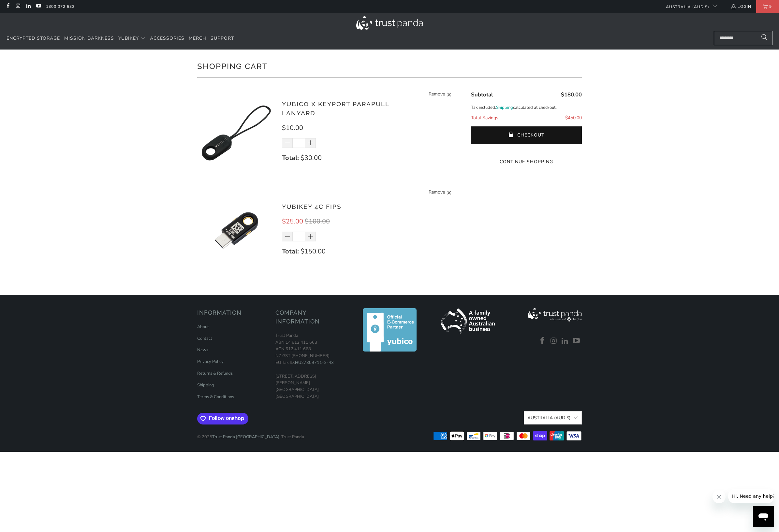 Image resolution: width=779 pixels, height=532 pixels. Describe the element at coordinates (481, 94) in the screenshot. I see `span: Subtotal` at that location.